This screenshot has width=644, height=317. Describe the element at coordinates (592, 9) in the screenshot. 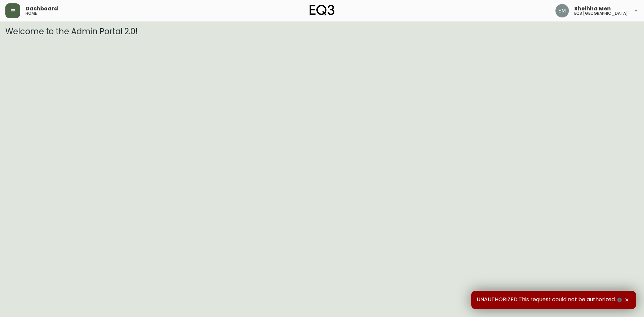

I see `span: Sheihha Men` at that location.